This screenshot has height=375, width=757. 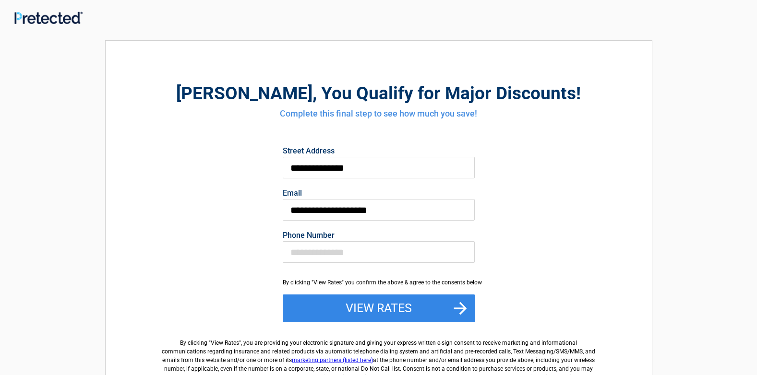 I want to click on img: Main Logo, so click(x=48, y=18).